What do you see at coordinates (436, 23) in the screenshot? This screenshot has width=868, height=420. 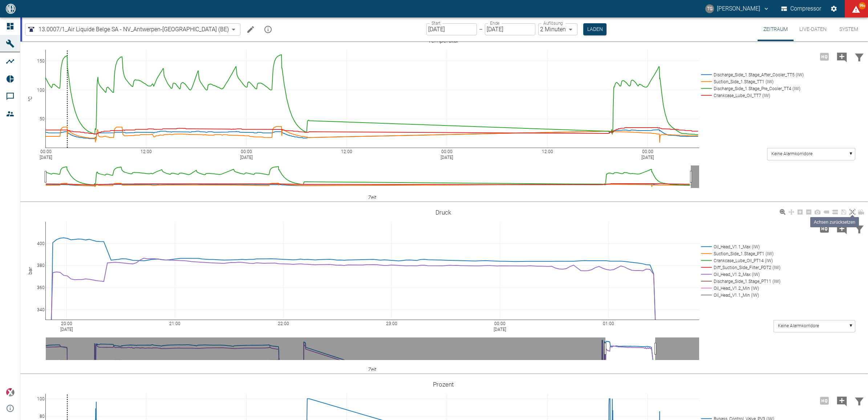 I see `label: Start` at bounding box center [436, 23].